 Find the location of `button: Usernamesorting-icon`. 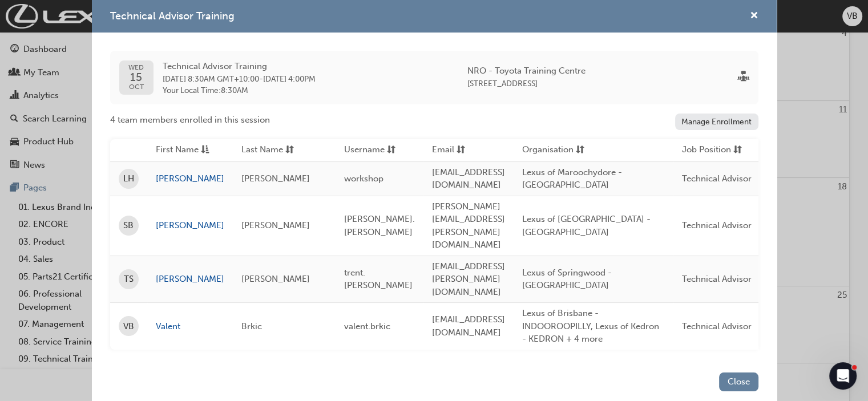

button: Usernamesorting-icon is located at coordinates (375, 150).